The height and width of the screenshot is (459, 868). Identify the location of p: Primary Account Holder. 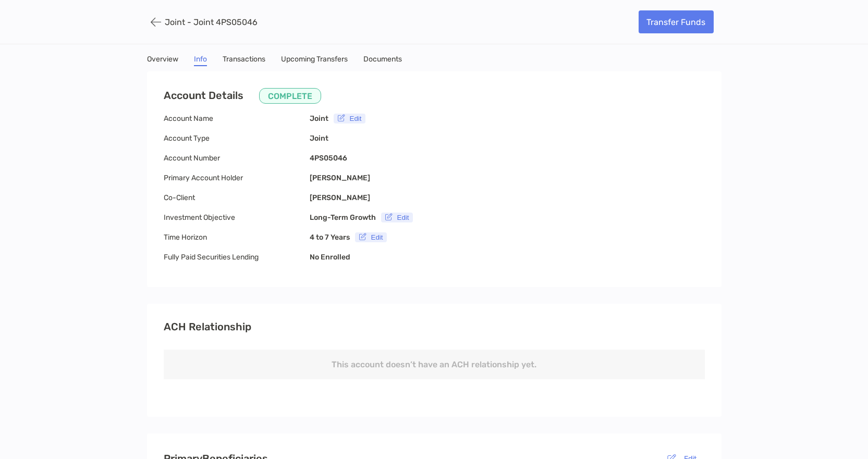
(237, 178).